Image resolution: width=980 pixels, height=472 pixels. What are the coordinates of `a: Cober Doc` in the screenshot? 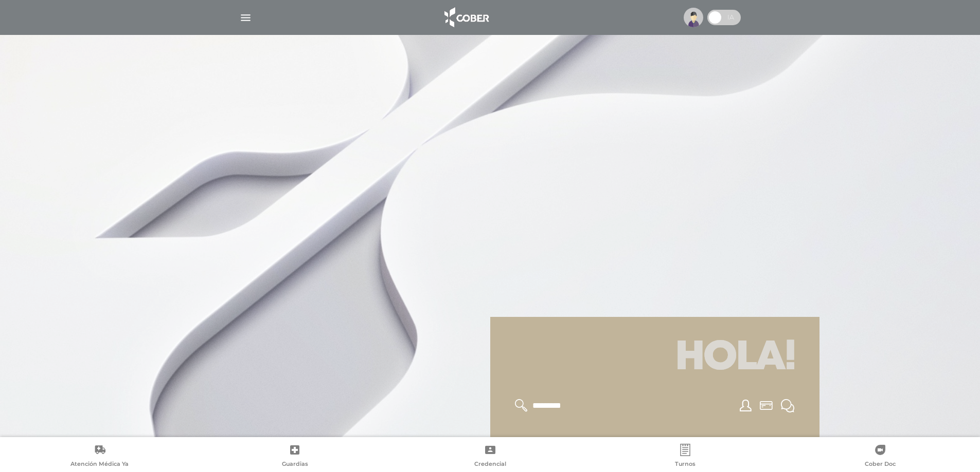 It's located at (880, 457).